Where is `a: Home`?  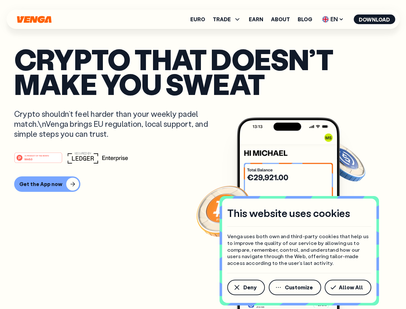
a: Home is located at coordinates (34, 19).